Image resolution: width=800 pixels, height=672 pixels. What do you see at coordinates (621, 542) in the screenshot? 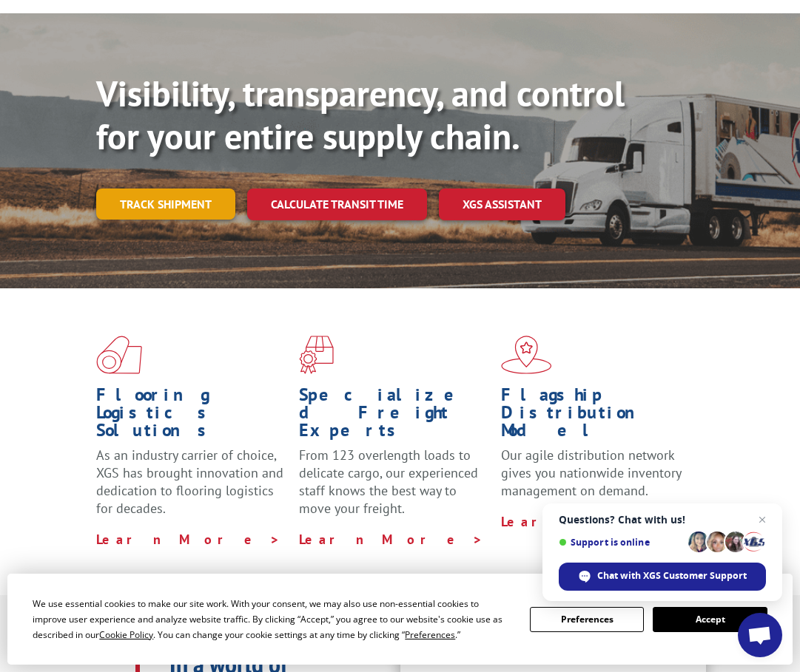
I see `span: Support is online` at bounding box center [621, 542].